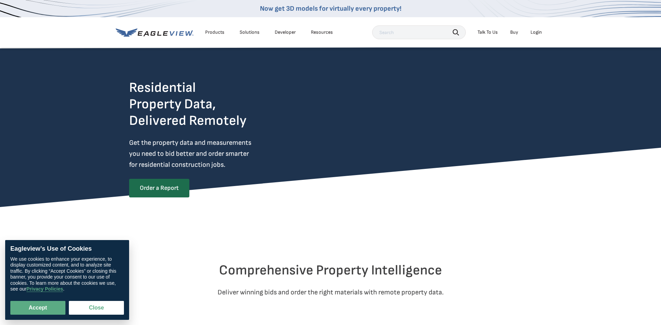  What do you see at coordinates (38, 308) in the screenshot?
I see `button: Accept` at bounding box center [38, 308].